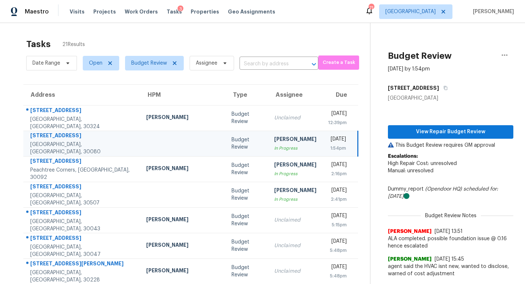  What do you see at coordinates (105, 12) in the screenshot?
I see `span: Projects` at bounding box center [105, 12].